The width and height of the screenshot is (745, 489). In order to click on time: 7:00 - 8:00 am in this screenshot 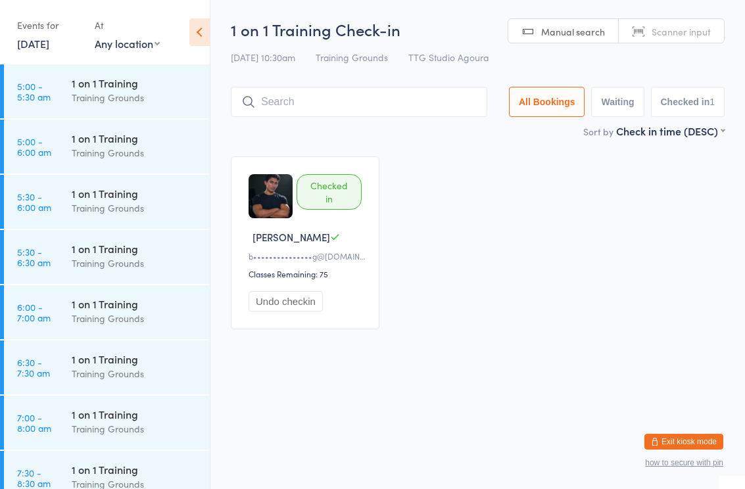, I will do `click(34, 423)`.